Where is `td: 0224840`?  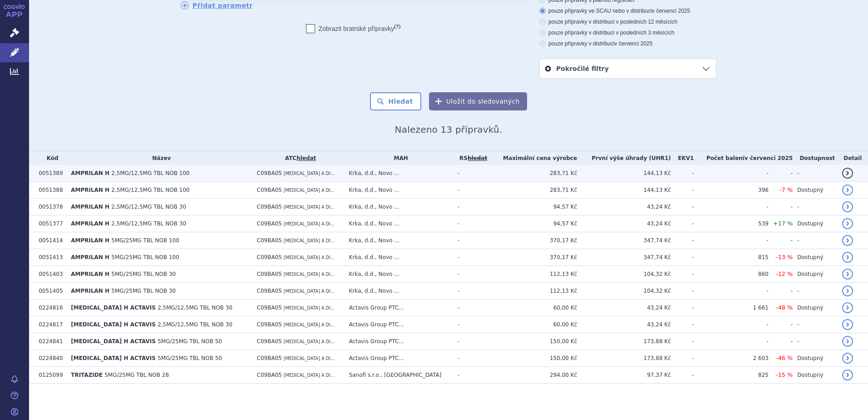 td: 0224840 is located at coordinates (50, 358).